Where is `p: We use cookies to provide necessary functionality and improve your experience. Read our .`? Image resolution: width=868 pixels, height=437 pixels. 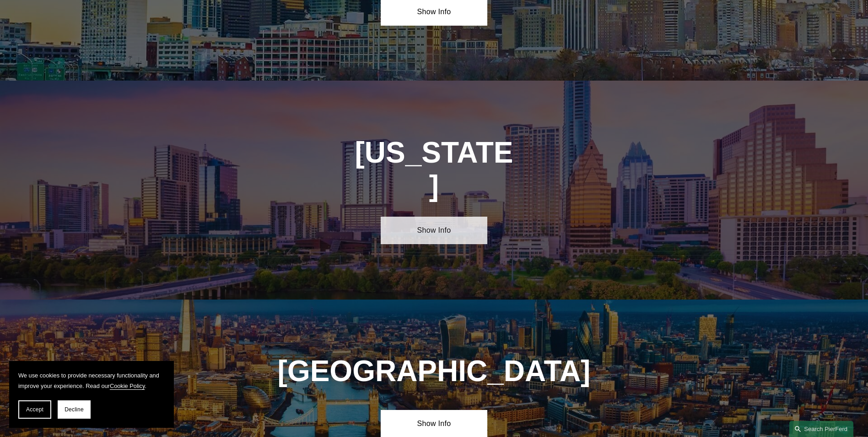
p: We use cookies to provide necessary functionality and improve your experience. Read our . is located at coordinates (92, 380).